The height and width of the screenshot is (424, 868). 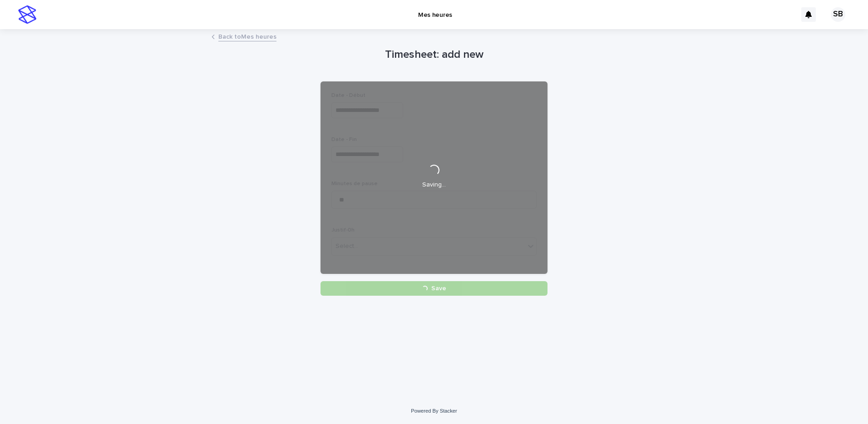 What do you see at coordinates (434, 411) in the screenshot?
I see `a: Powered By Stacker` at bounding box center [434, 411].